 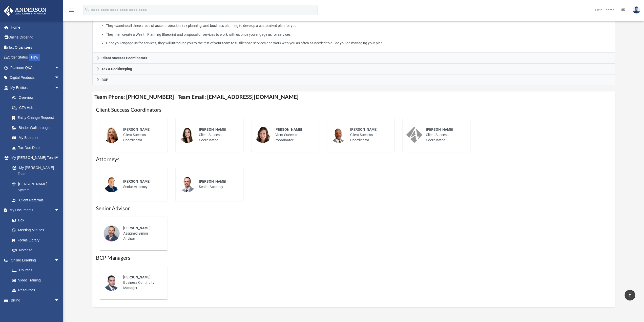 I want to click on a: menu, so click(x=71, y=11).